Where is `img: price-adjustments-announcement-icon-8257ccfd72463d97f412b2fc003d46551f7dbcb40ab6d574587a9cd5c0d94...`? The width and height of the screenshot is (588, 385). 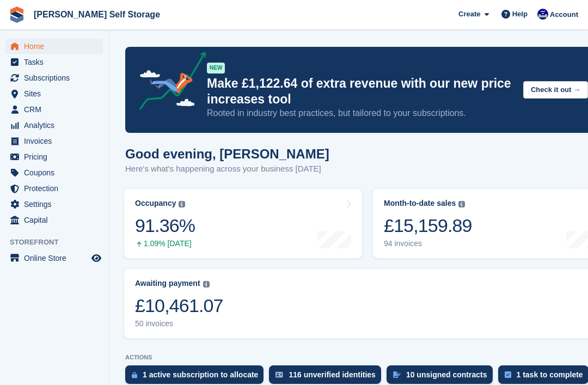 img: price-adjustments-announcement-icon-8257ccfd72463d97f412b2fc003d46551f7dbcb40ab6d574587a9cd5c0d94... is located at coordinates (168, 83).